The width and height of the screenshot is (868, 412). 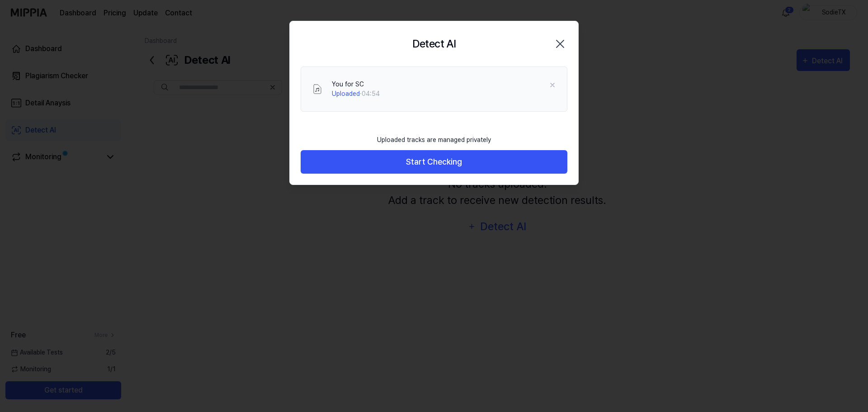 What do you see at coordinates (356, 84) in the screenshot?
I see `div: You for SC` at bounding box center [356, 84].